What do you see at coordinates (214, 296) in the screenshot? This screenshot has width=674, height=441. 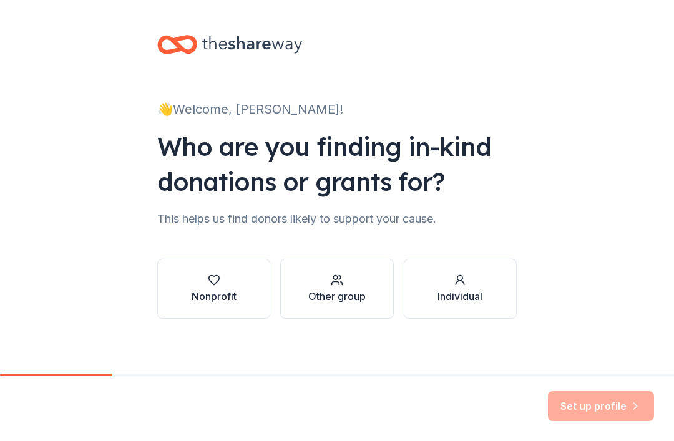 I see `div: Nonprofit` at bounding box center [214, 296].